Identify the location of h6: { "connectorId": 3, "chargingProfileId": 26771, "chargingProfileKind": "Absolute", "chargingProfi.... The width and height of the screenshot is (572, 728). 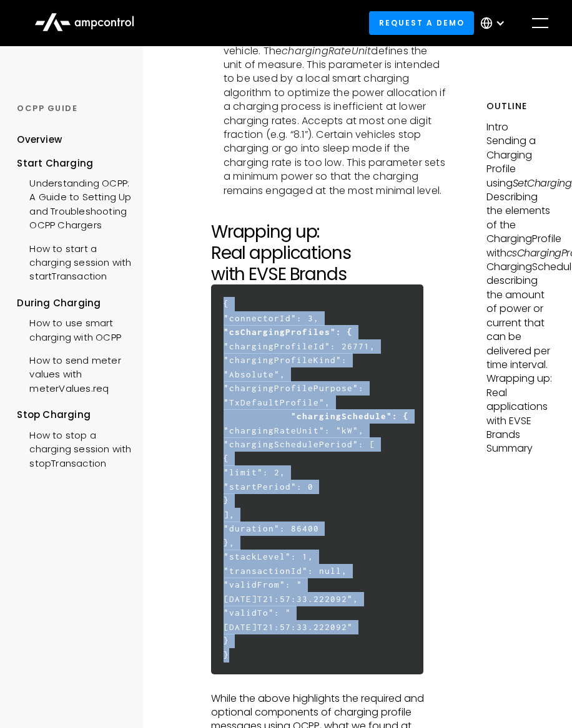
(317, 479).